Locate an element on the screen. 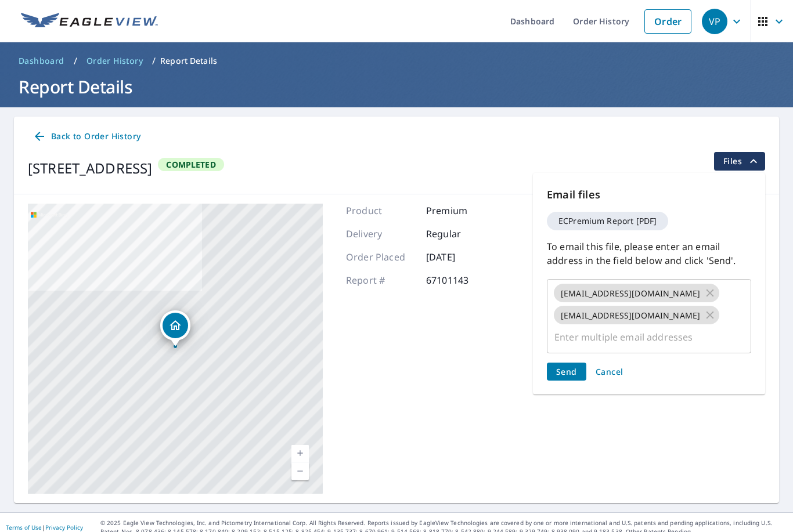 The image size is (793, 532). p: Premium is located at coordinates (461, 211).